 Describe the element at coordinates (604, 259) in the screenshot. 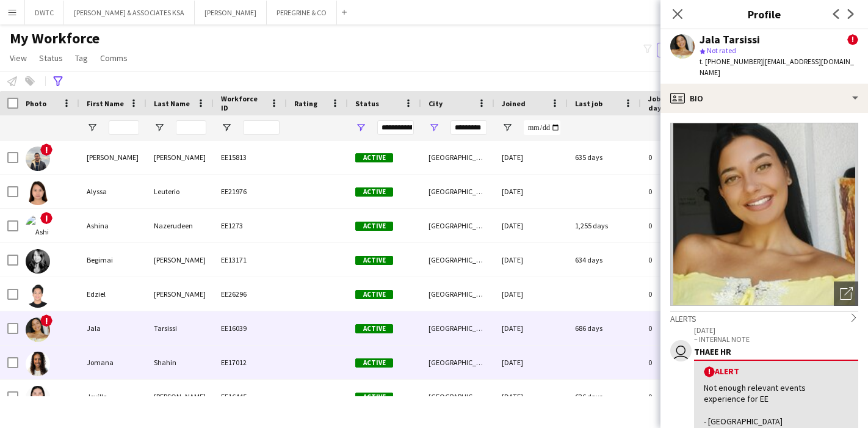

I see `div: 634 days` at that location.